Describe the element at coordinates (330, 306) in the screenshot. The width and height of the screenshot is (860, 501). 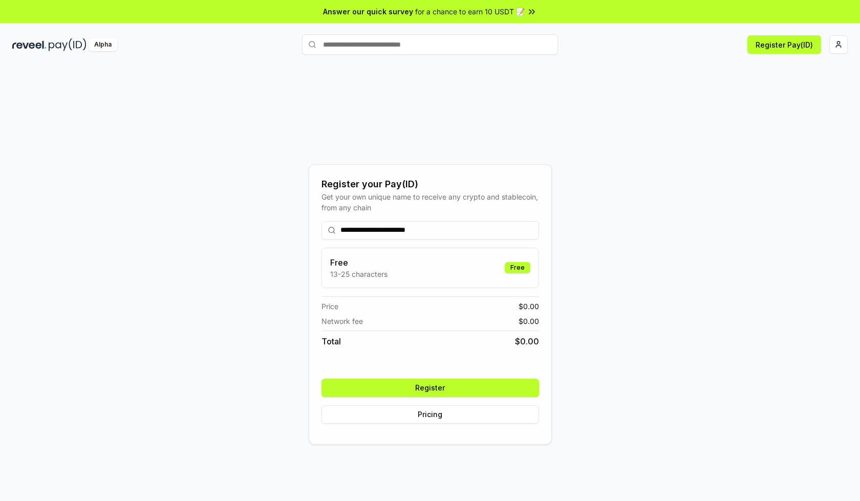
I see `span: Price` at that location.